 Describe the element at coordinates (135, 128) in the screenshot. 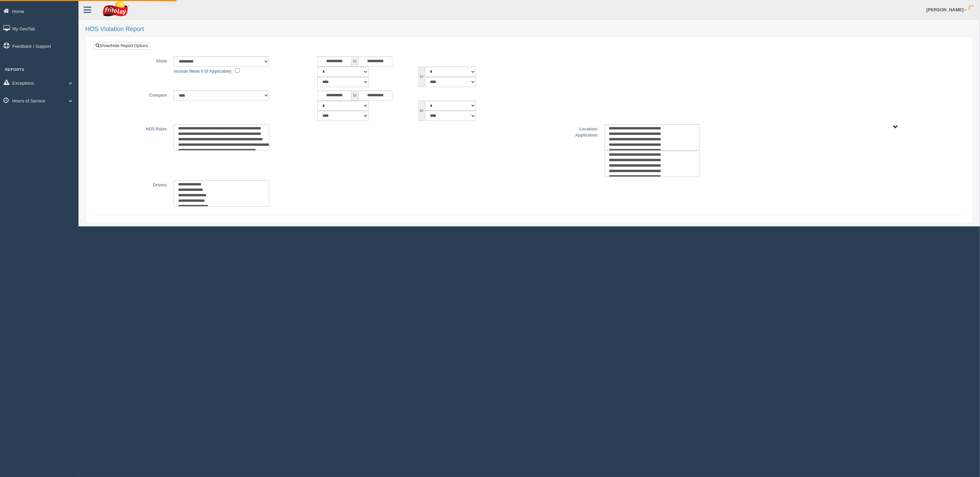

I see `label: HOS Rules` at that location.